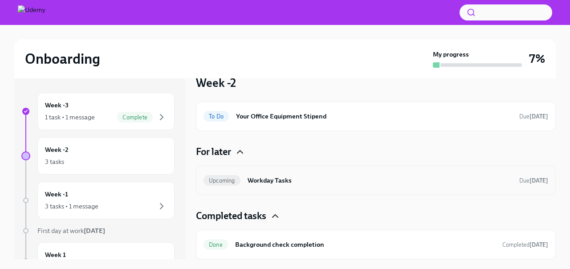 Image resolution: width=570 pixels, height=269 pixels. Describe the element at coordinates (135, 117) in the screenshot. I see `span: Complete` at that location.